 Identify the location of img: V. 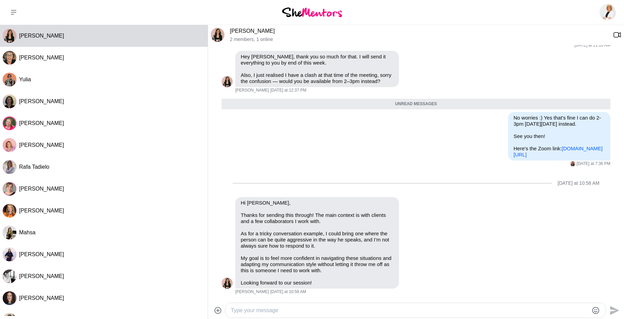
(10, 145).